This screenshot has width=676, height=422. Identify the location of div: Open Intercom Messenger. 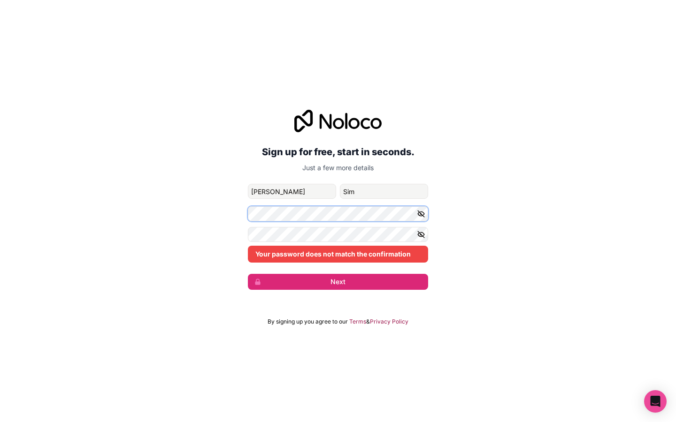
(655, 402).